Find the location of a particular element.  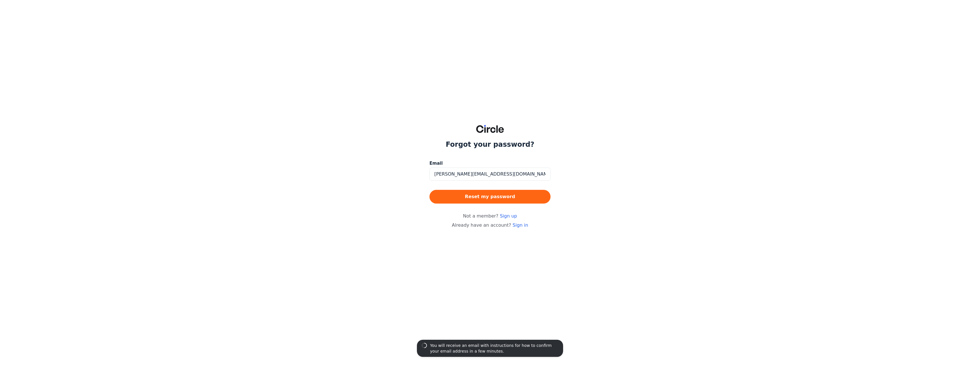

button: Reset my password is located at coordinates (490, 197).